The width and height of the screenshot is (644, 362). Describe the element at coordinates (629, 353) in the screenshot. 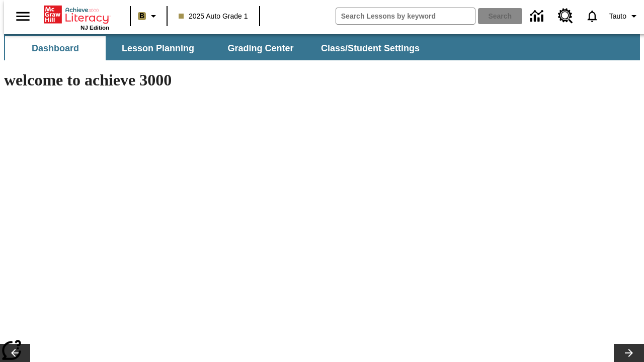

I see `button: Lesson carousel, Next` at that location.